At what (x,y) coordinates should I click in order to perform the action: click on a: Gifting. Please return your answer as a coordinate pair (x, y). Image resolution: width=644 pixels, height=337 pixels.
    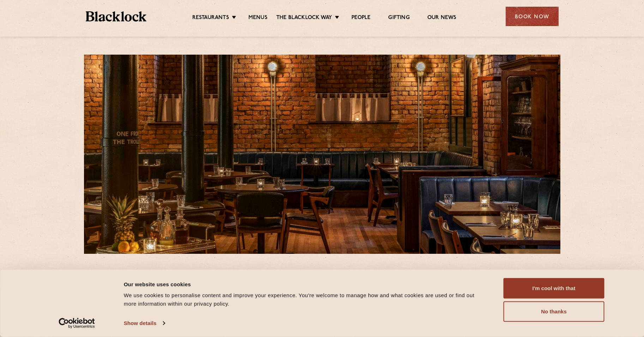
    Looking at the image, I should click on (399, 18).